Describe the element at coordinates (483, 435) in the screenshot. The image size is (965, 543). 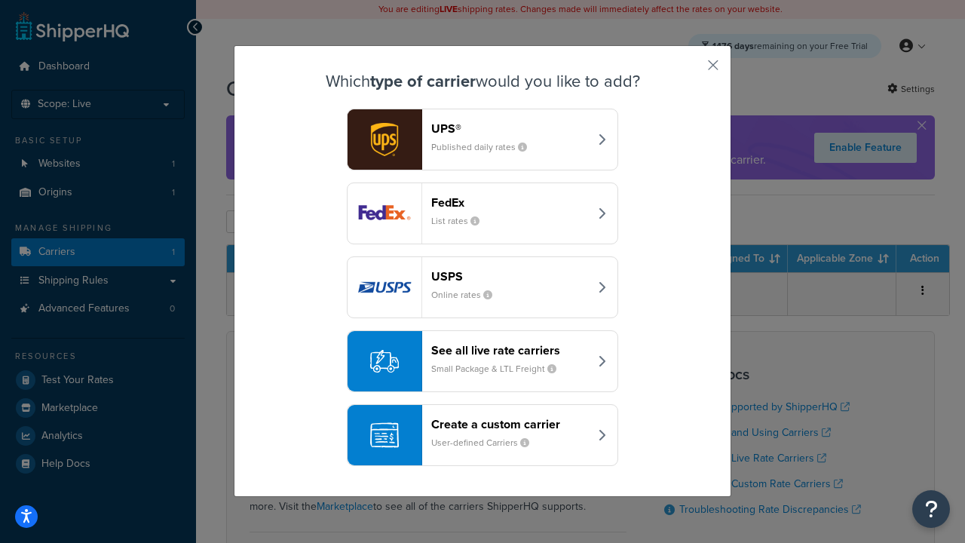
I see `button: Create a custom carrierUser-defined Carriers` at that location.